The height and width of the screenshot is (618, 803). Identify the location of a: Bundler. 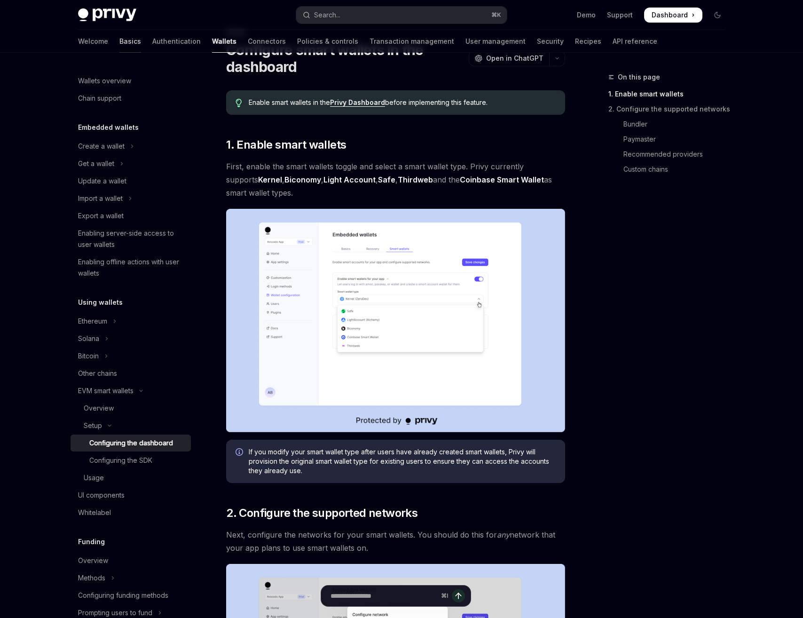
(670, 124).